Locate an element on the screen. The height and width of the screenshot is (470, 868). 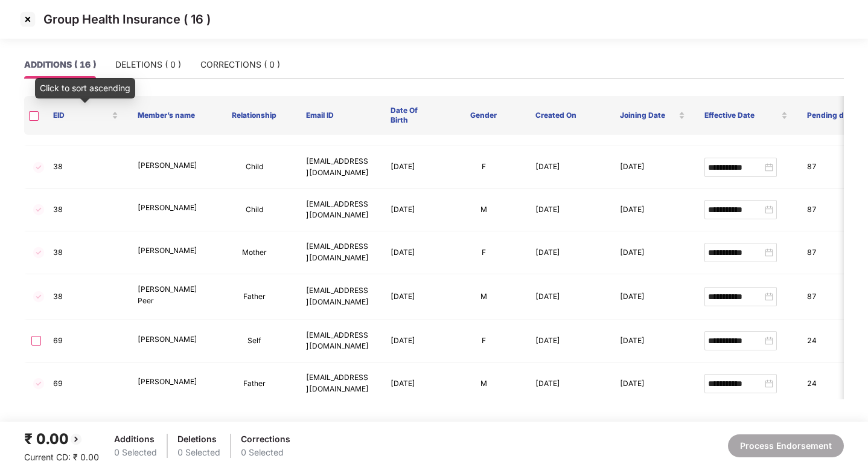
button: Process Endorsement is located at coordinates (786, 445).